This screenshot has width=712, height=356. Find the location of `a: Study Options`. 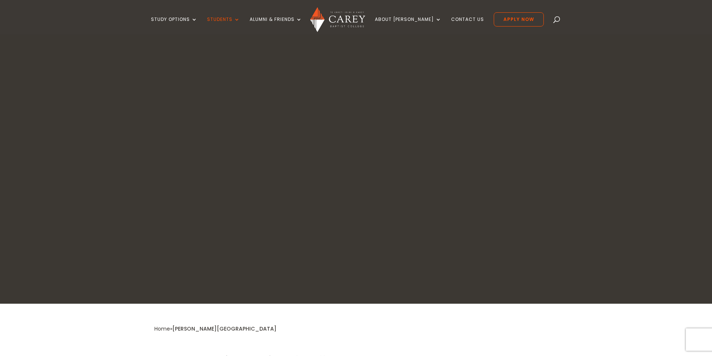

a: Study Options is located at coordinates (174, 25).